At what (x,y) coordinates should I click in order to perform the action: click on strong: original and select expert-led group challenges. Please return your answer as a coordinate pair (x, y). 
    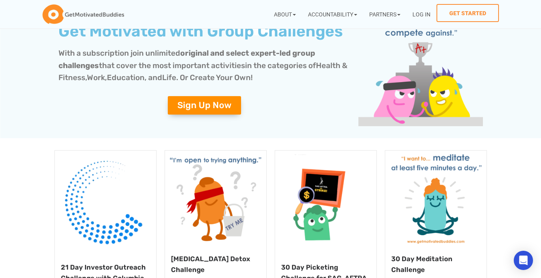
    Looking at the image, I should click on (186, 59).